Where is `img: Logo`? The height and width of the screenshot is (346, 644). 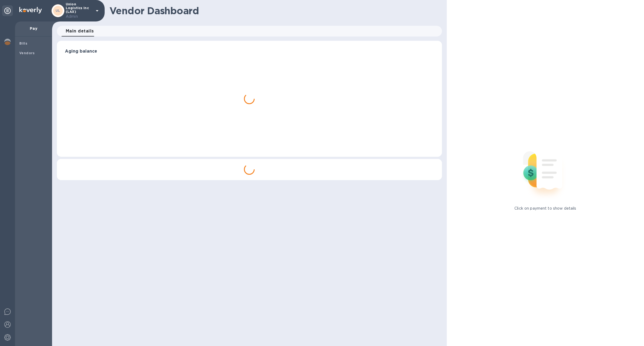 img: Logo is located at coordinates (31, 10).